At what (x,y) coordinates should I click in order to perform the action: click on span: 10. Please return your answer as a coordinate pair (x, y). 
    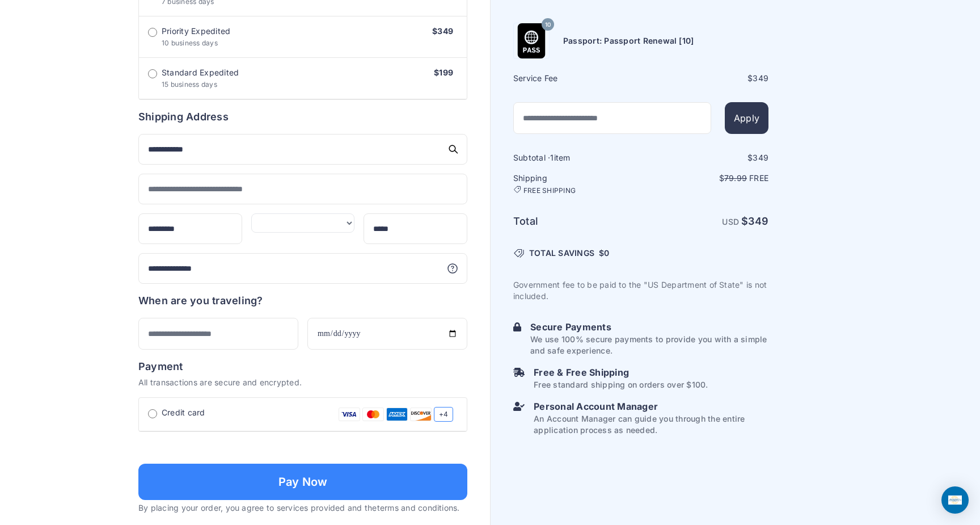
    Looking at the image, I should click on (548, 24).